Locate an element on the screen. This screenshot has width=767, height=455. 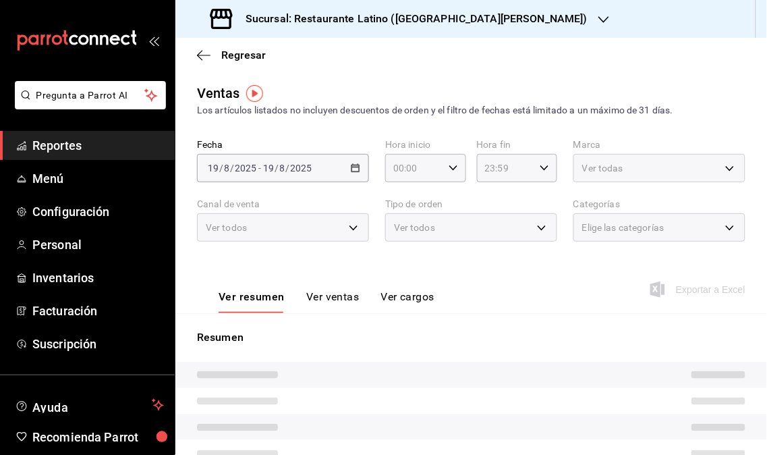
span: Menú is located at coordinates (98, 178).